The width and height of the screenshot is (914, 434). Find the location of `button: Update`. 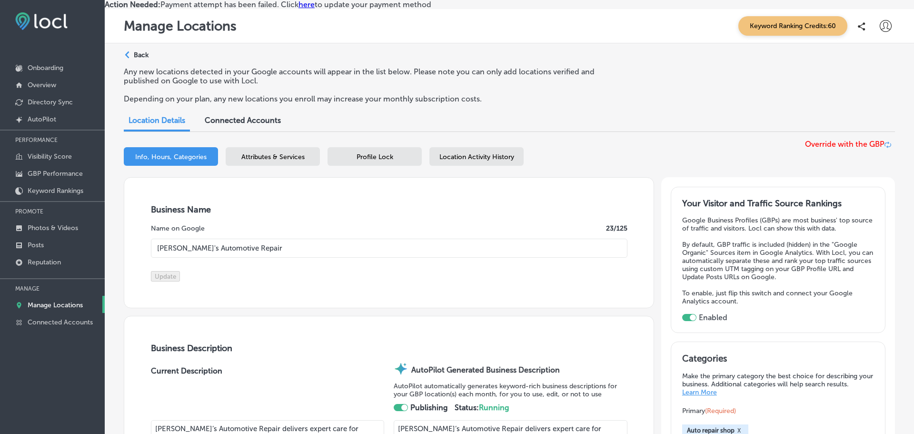

button: Update is located at coordinates (165, 276).